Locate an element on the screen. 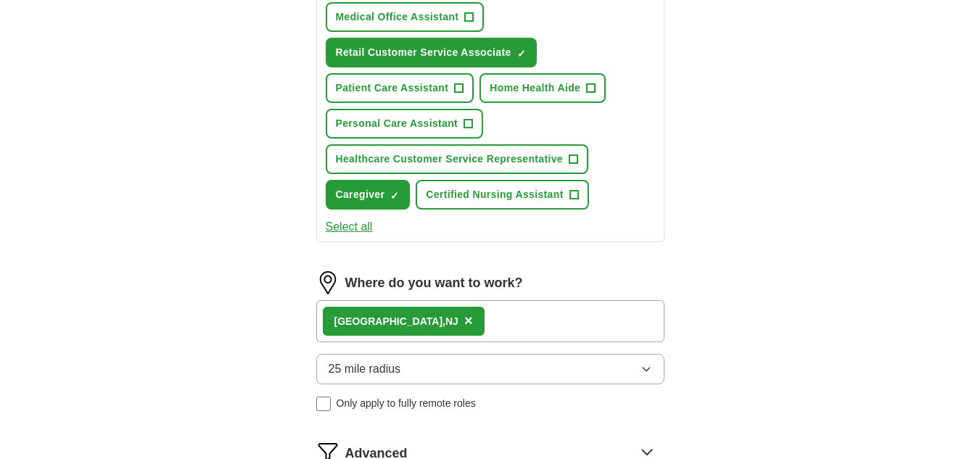 The height and width of the screenshot is (459, 980). span: Healthcare Customer Service Representative is located at coordinates (449, 159).